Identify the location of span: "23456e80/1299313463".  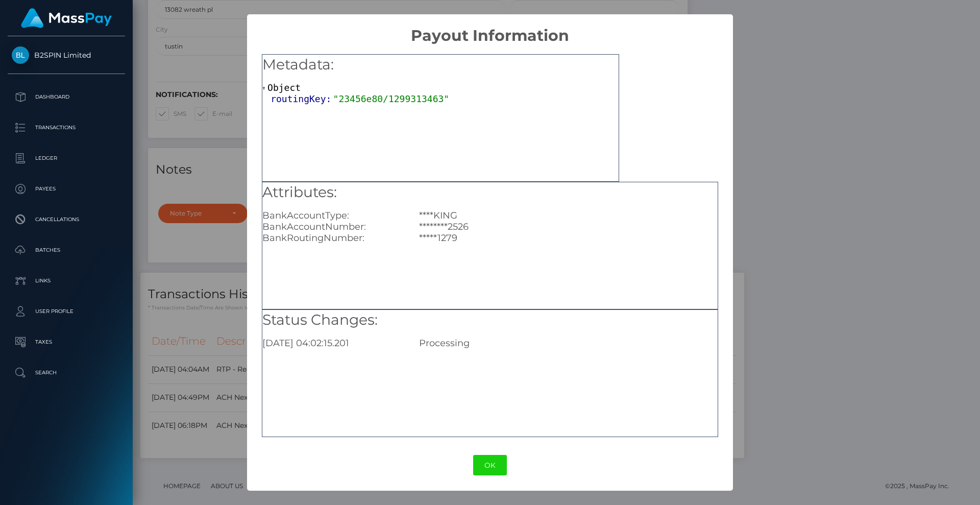
(391, 99).